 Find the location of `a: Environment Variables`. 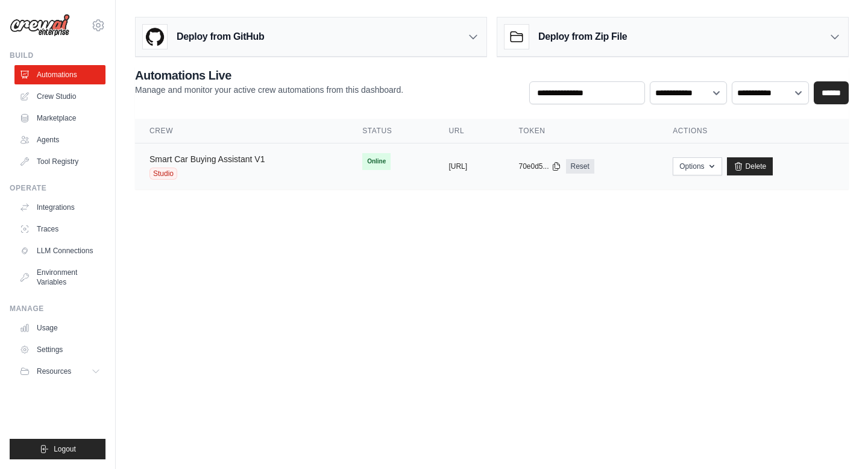

a: Environment Variables is located at coordinates (59, 277).